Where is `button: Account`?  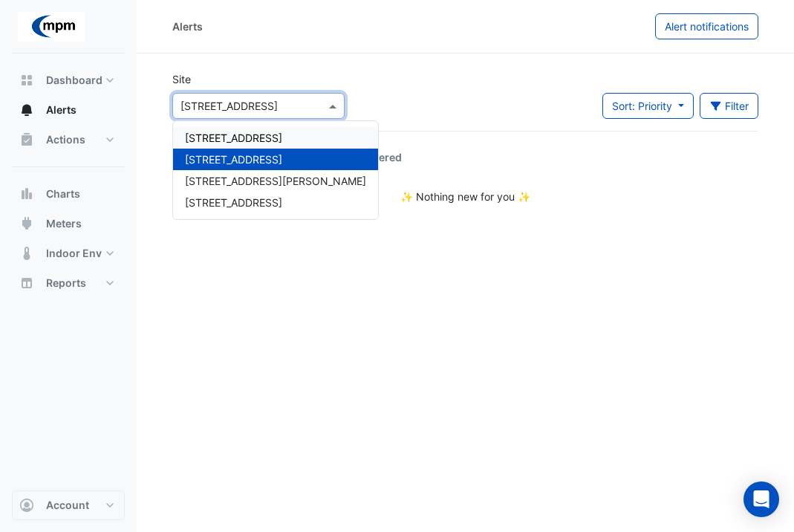
button: Account is located at coordinates (68, 505).